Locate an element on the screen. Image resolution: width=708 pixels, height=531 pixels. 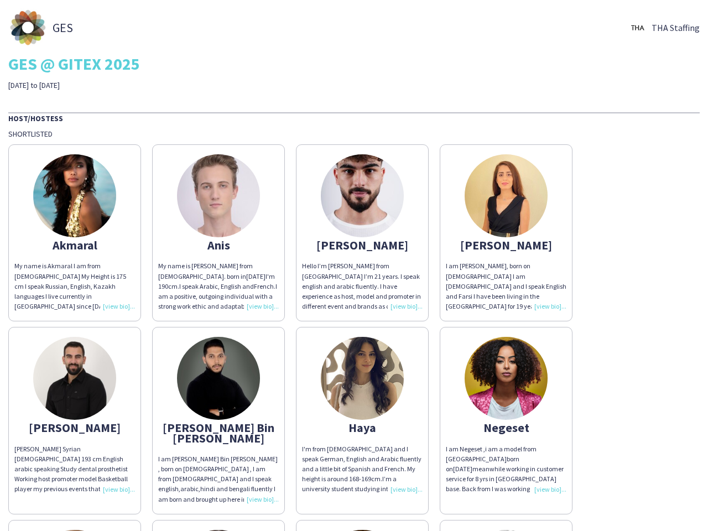
img: thumb-5f27f19c7f0d9.jpg is located at coordinates (506, 196).